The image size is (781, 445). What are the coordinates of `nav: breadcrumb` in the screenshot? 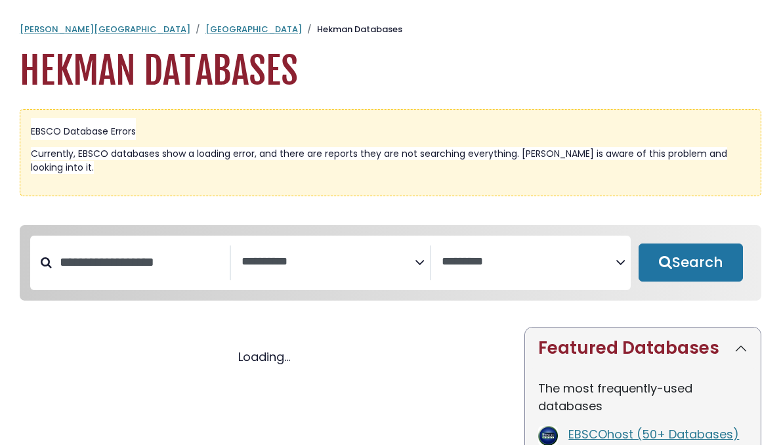 It's located at (390, 30).